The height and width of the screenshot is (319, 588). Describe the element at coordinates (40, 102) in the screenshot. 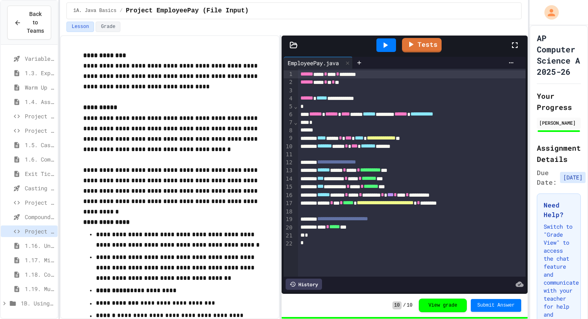

I see `span: 1.4. Assignment and Input` at that location.